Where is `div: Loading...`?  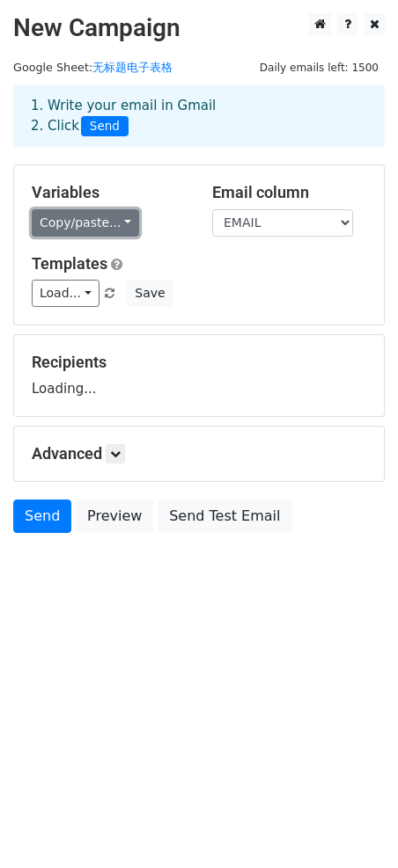
div: Loading... is located at coordinates (199, 375).